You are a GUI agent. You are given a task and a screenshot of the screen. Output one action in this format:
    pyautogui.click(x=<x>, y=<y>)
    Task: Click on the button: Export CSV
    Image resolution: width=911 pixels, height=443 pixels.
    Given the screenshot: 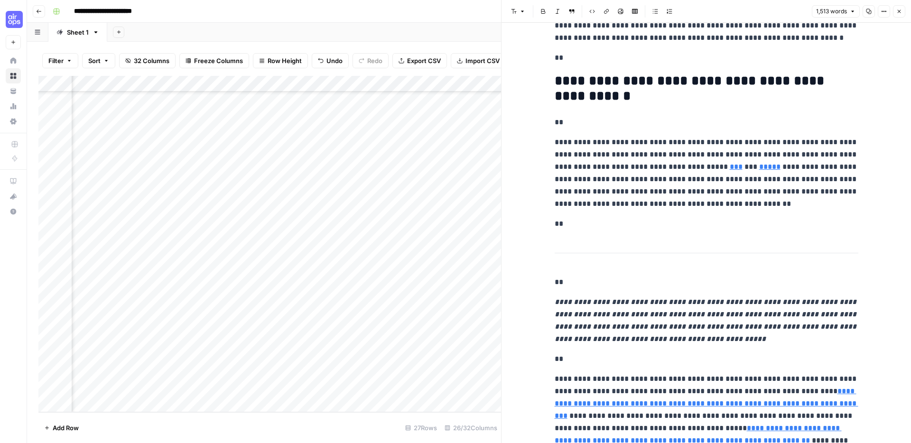 What is the action you would take?
    pyautogui.click(x=419, y=61)
    